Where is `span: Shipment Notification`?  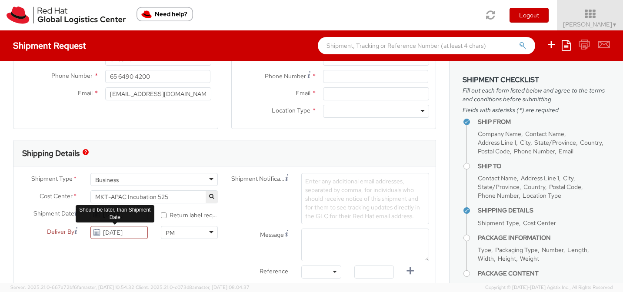
span: Shipment Notification is located at coordinates (258, 179).